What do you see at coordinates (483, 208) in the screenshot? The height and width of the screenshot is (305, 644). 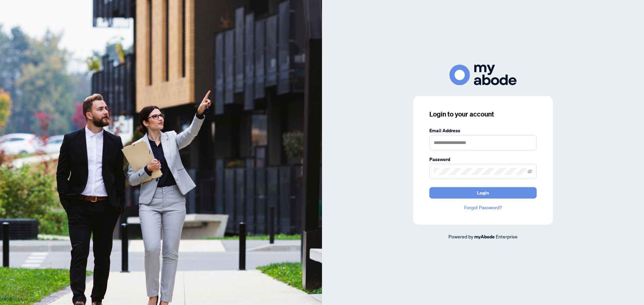 I see `a: Forgot Password?` at bounding box center [483, 208].